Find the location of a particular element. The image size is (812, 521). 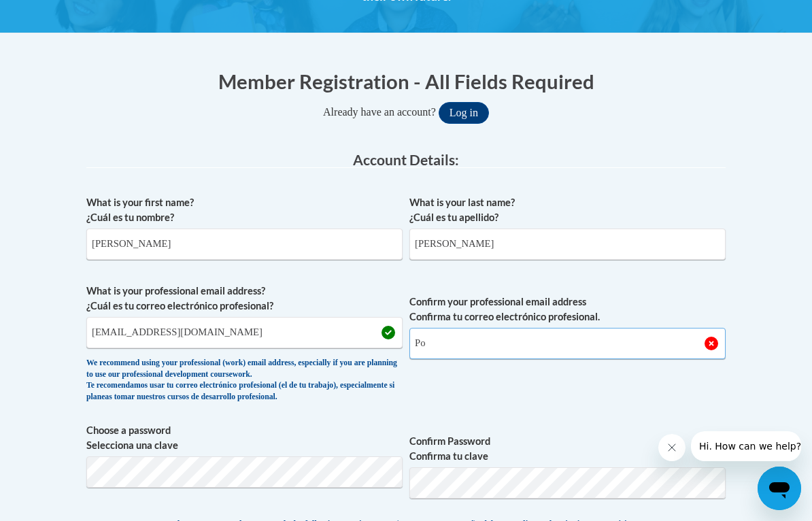

label: What is your first name? ¿Cuál es tu nombre? is located at coordinates (244, 210).